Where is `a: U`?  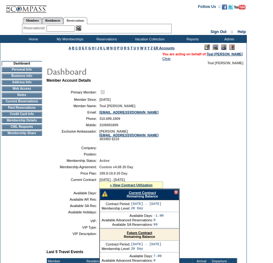 a: U is located at coordinates (135, 48).